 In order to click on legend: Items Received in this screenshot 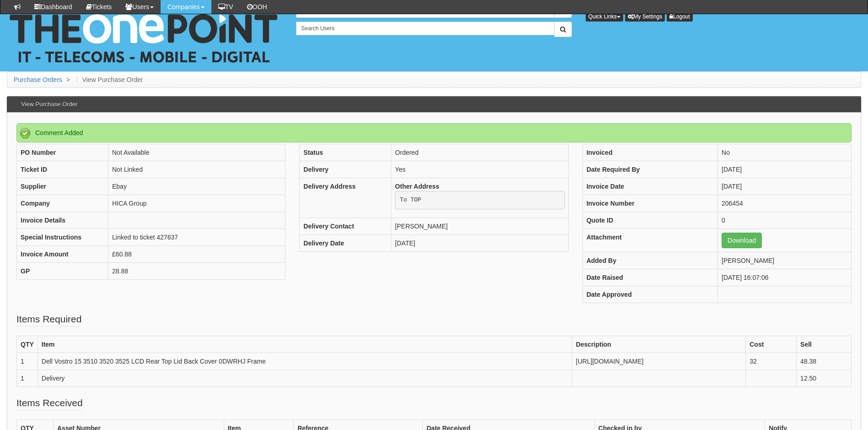, I will do `click(49, 403)`.